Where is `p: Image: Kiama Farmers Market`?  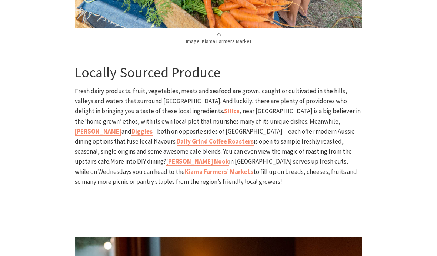
p: Image: Kiama Farmers Market is located at coordinates (219, 38).